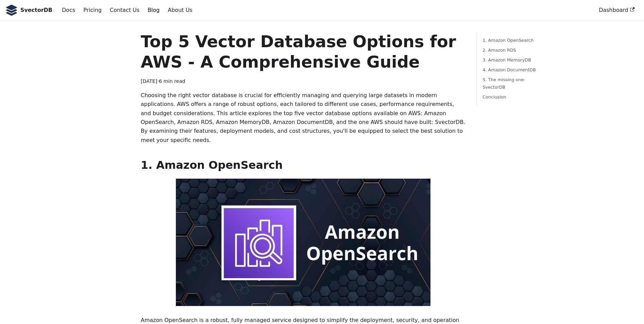 The height and width of the screenshot is (324, 644). What do you see at coordinates (303, 82) in the screenshot?
I see `div: · 6 min read` at bounding box center [303, 82].